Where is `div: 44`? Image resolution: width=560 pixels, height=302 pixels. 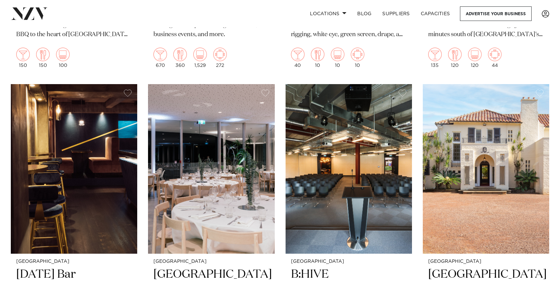
div: 44 is located at coordinates (494, 58).